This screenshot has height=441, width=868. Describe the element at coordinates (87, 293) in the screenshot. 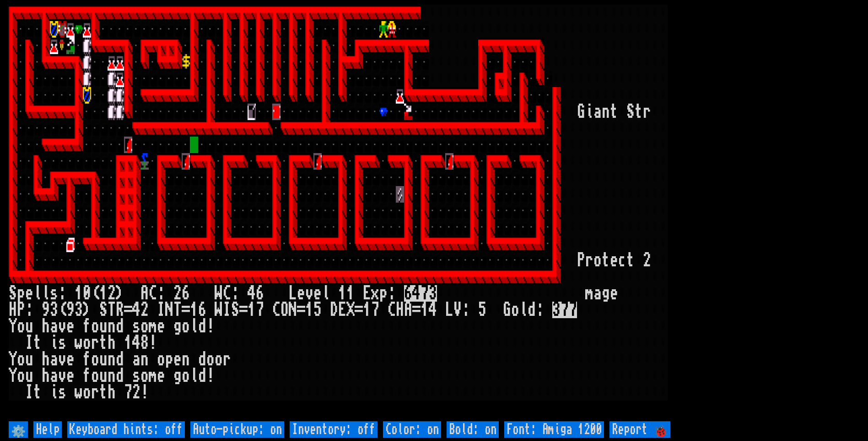

I see `div: 0` at that location.